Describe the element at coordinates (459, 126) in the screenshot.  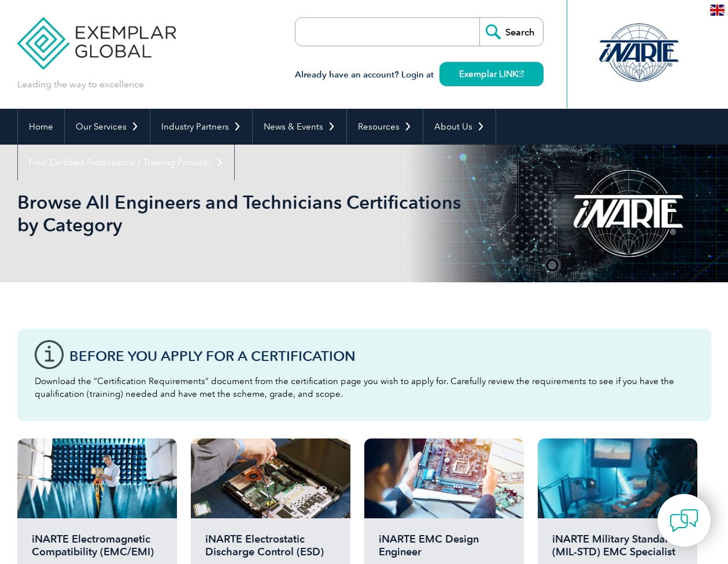
I see `a: About Us` at that location.